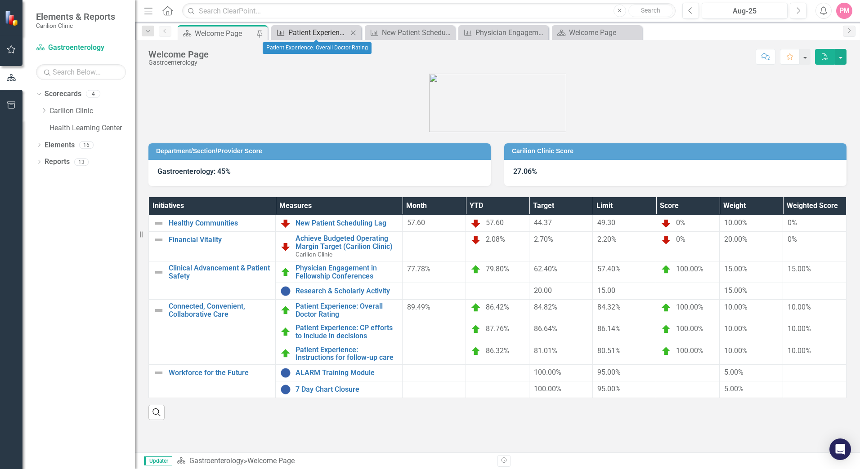  I want to click on a: Patient Experience: CP efforts to include in decisions, so click(346, 332).